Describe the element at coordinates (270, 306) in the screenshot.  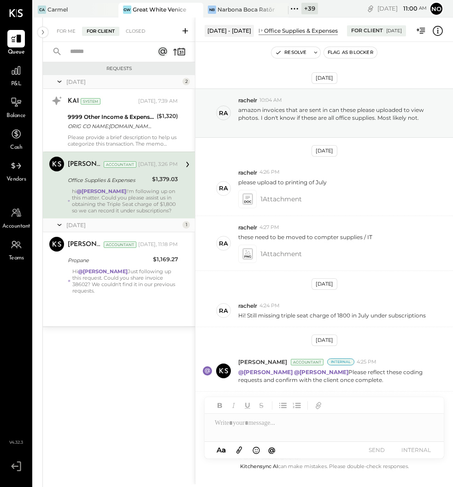
I see `span: 4:24 PM` at that location.